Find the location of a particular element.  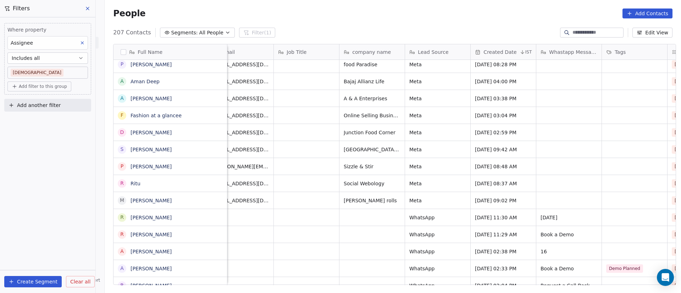

div: S is located at coordinates (122, 149).